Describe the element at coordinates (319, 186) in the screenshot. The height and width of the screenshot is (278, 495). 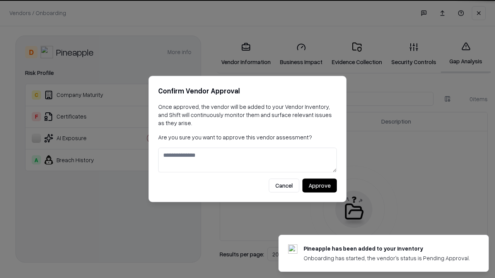
I see `button: Approve` at that location.